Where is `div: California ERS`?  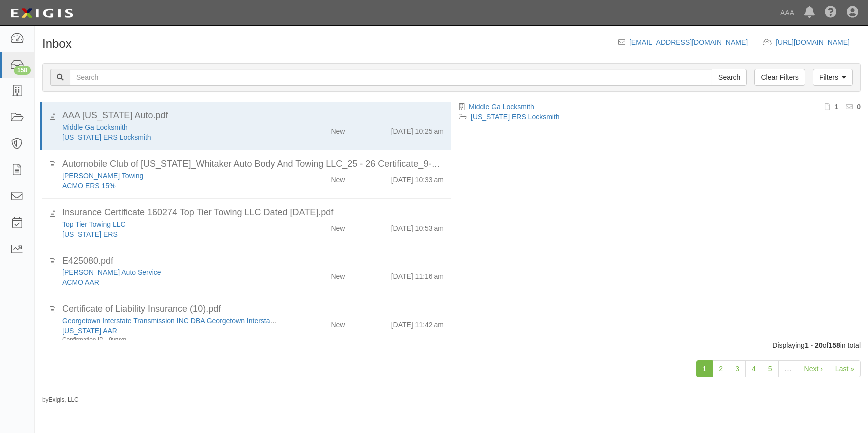
div: California ERS is located at coordinates (170, 234).